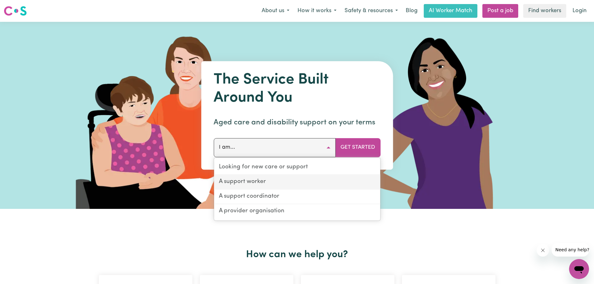 This screenshot has width=594, height=284. Describe the element at coordinates (297, 182) in the screenshot. I see `a: A support worker` at that location.